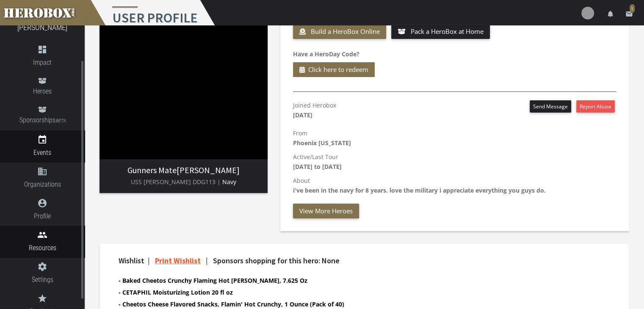 The image size is (644, 309). What do you see at coordinates (42, 140) in the screenshot?
I see `i: event` at bounding box center [42, 140].